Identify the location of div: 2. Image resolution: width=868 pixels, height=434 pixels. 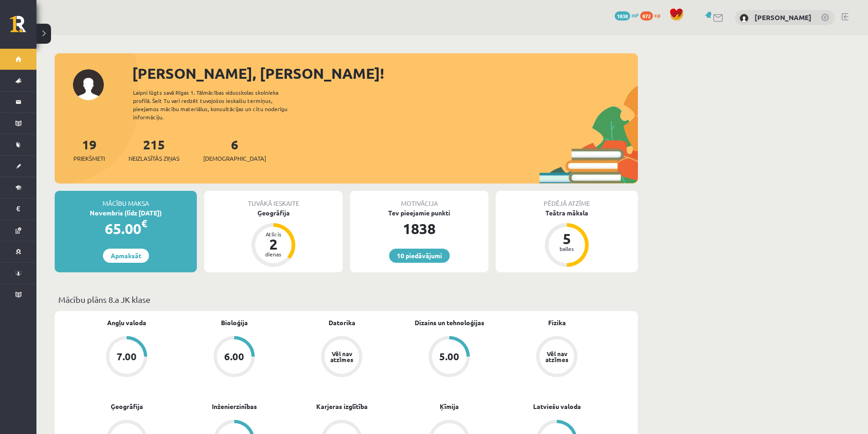
(273, 244).